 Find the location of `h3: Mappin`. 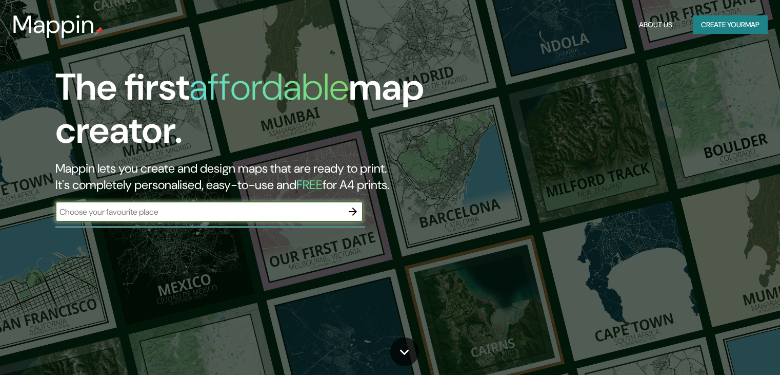

h3: Mappin is located at coordinates (53, 25).